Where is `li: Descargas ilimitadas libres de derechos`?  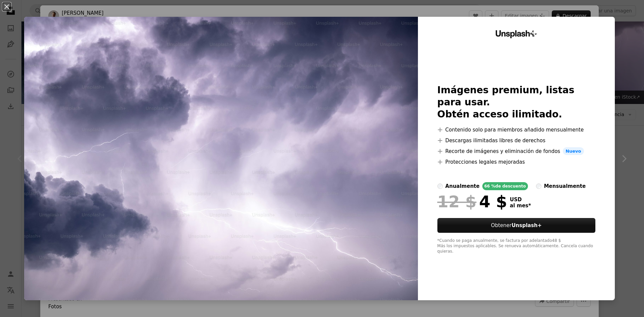
li: Descargas ilimitadas libres de derechos is located at coordinates (517, 141).